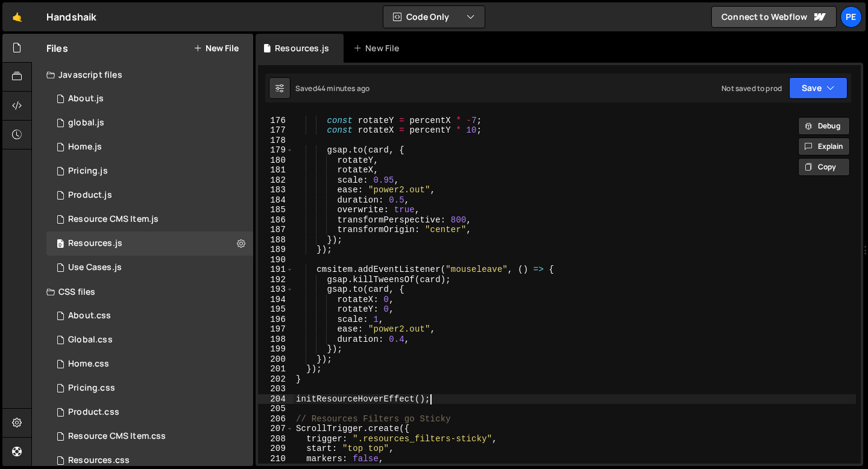 This screenshot has height=469, width=868. I want to click on div: Handshaik, so click(71, 17).